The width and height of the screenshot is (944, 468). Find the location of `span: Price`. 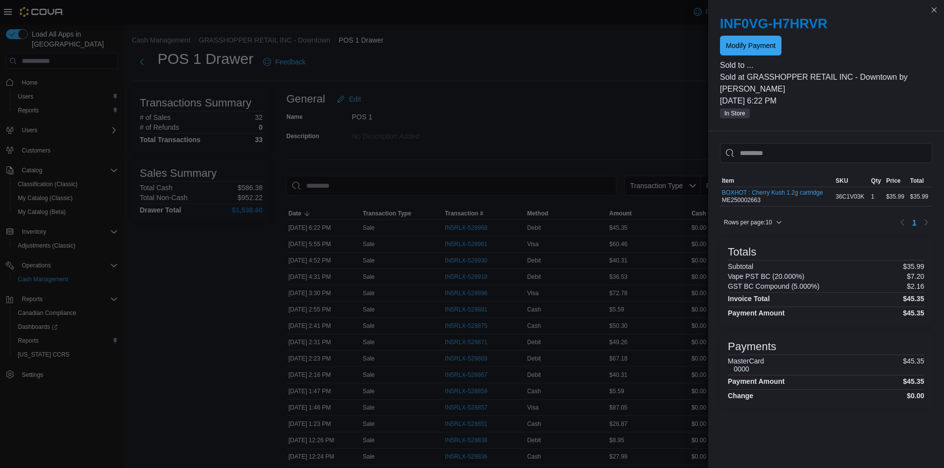

span: Price is located at coordinates (893, 181).